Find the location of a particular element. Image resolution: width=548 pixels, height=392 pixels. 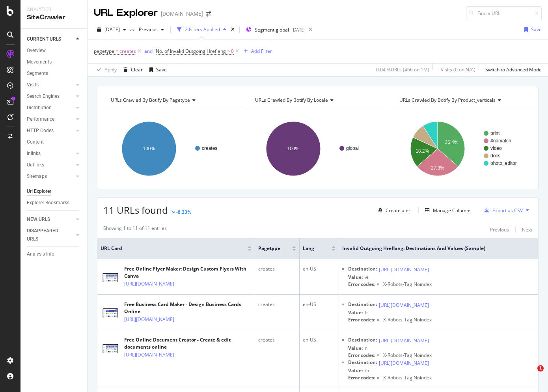

div: URL Explorer is located at coordinates (126, 13).